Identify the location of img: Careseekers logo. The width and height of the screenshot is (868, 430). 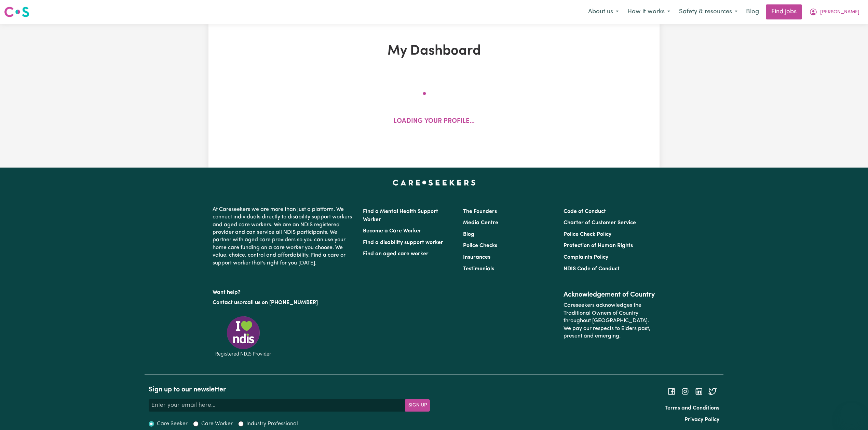
(17, 12).